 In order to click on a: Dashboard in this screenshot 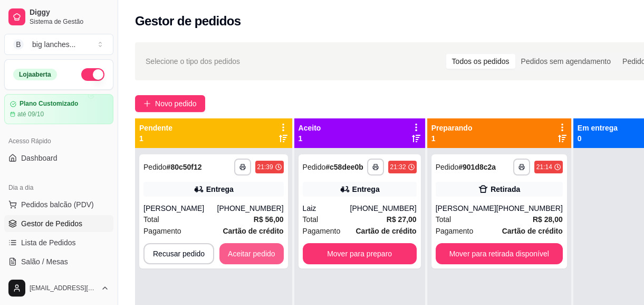, I will do `click(59, 158)`.